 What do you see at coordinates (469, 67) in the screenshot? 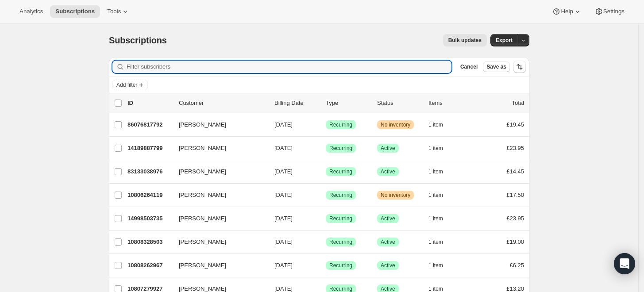
I see `button: Cancel` at bounding box center [469, 67].